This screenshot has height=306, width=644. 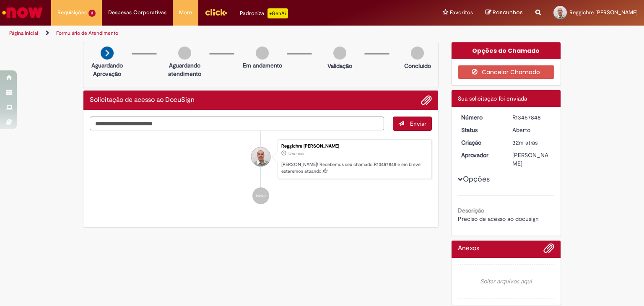 I want to click on dt: Criação, so click(x=480, y=142).